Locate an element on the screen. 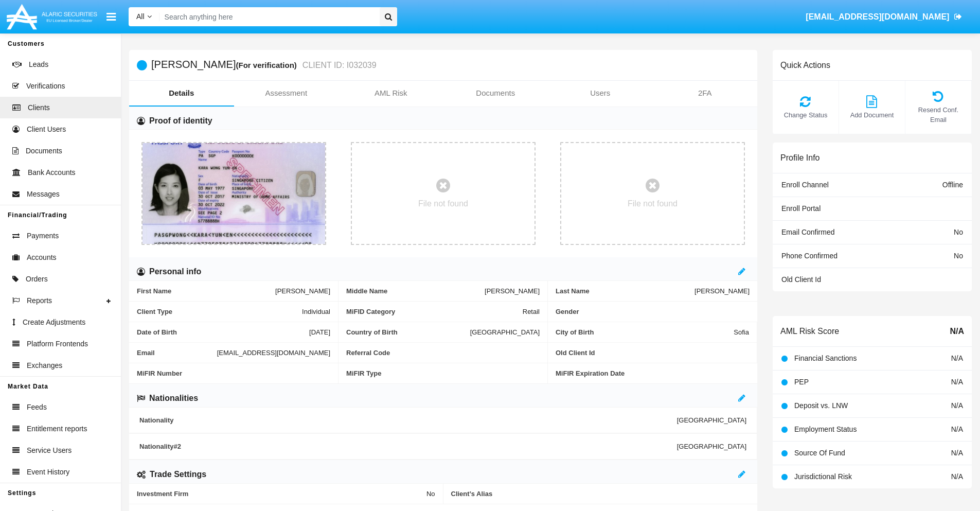 This screenshot has height=511, width=980. span: Payments is located at coordinates (43, 236).